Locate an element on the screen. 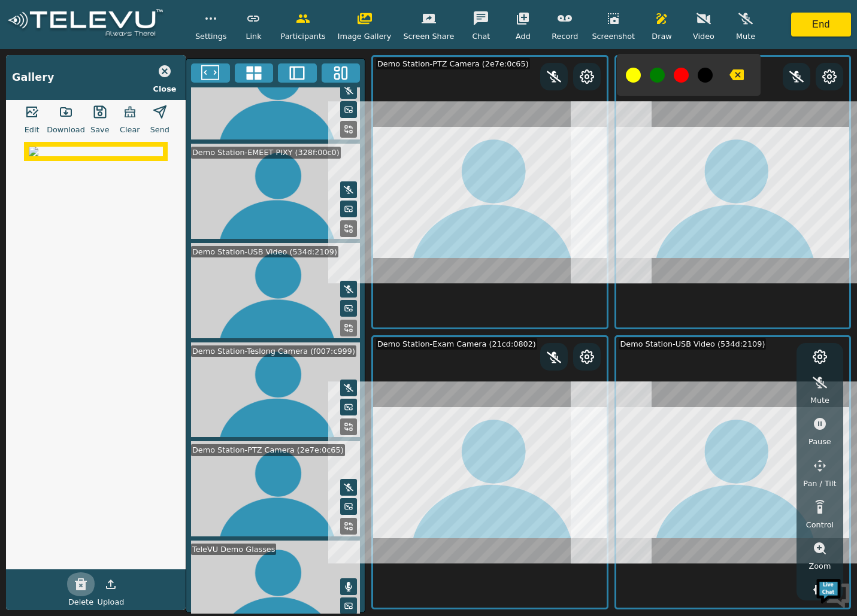 This screenshot has width=857, height=616. button: 4x4 is located at coordinates (254, 73).